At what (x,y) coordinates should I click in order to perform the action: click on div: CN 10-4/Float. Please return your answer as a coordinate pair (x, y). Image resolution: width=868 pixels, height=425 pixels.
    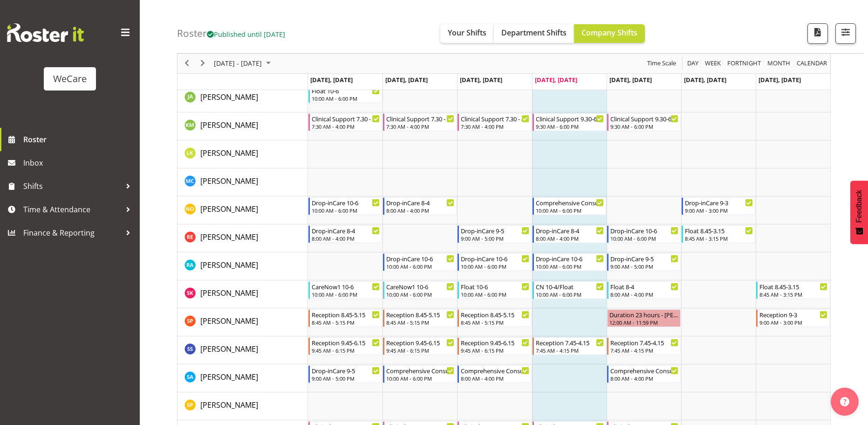
    Looking at the image, I should click on (570, 286).